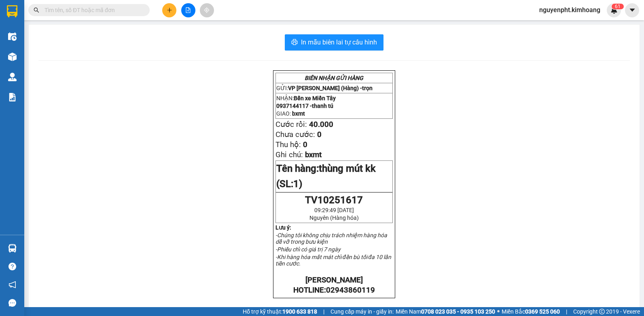 The width and height of the screenshot is (644, 316). I want to click on span: Hỗ trợ kỹ thuật:, so click(280, 312).